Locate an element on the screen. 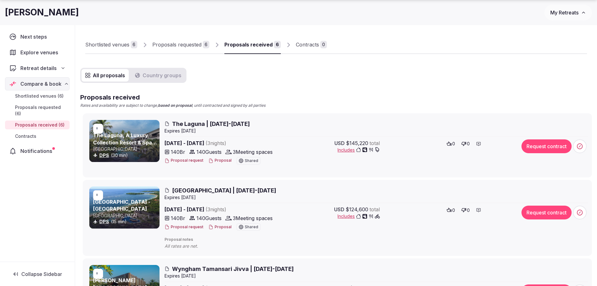 The image size is (597, 286). button: My Retreats is located at coordinates (569, 13).